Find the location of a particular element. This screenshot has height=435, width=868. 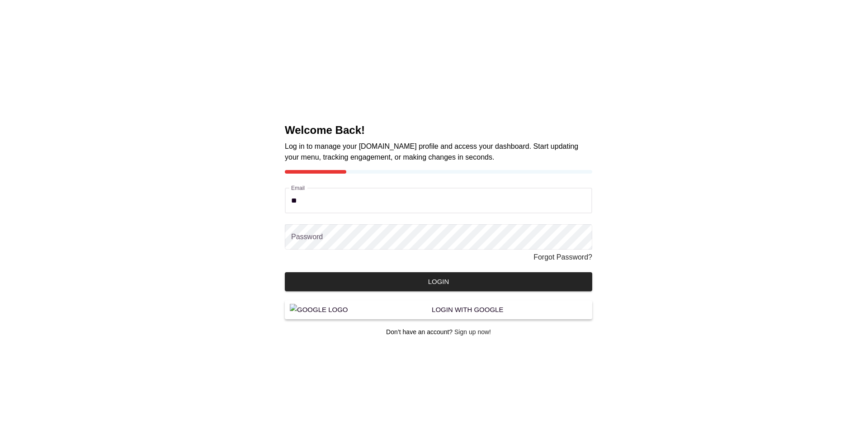

button: Login is located at coordinates (438, 282).